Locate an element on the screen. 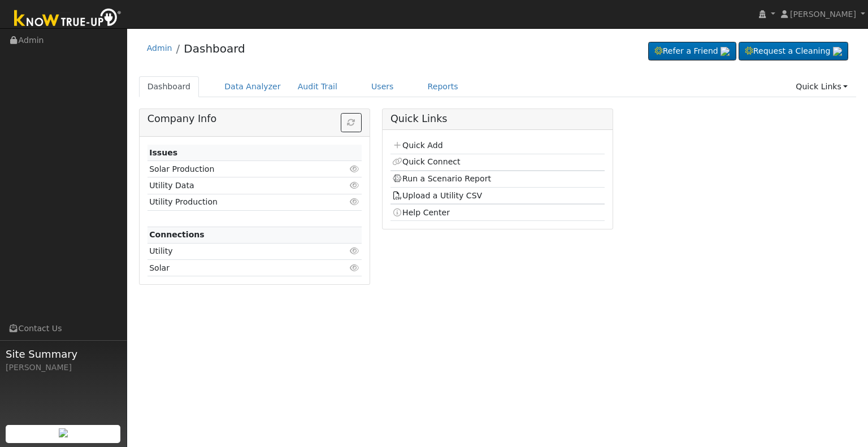 This screenshot has width=868, height=447. a: Request a Cleaning is located at coordinates (794, 52).